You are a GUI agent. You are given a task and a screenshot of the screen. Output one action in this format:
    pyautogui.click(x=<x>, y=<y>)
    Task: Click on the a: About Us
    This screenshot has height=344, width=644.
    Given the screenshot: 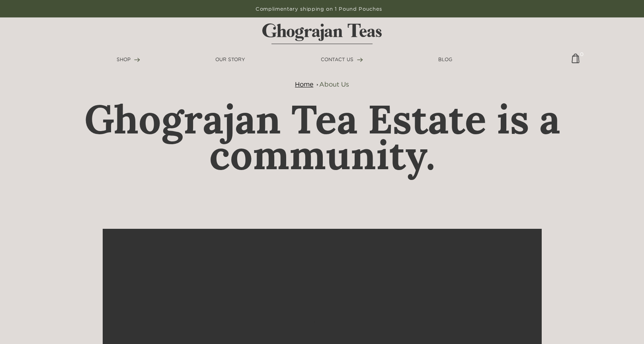 What is the action you would take?
    pyautogui.click(x=334, y=84)
    